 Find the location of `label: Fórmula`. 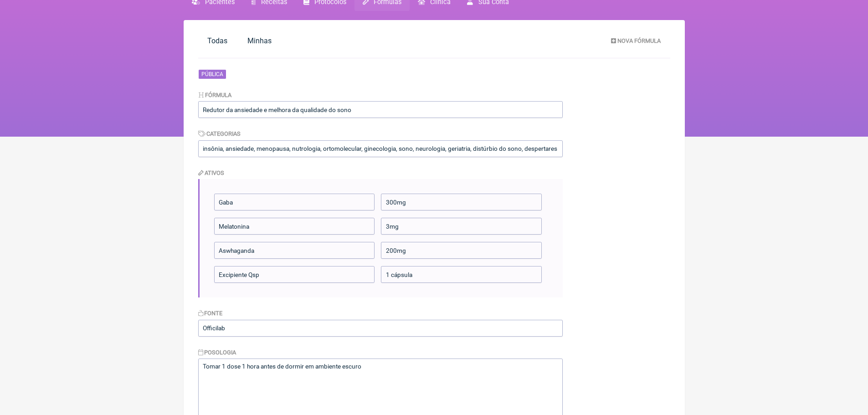

label: Fórmula is located at coordinates (215, 95).